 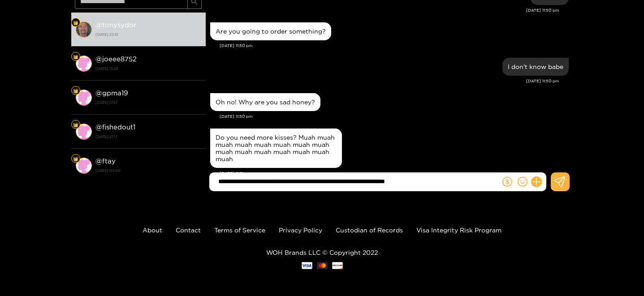 What do you see at coordinates (458, 229) in the screenshot?
I see `a: Visa Integrity Risk Program` at bounding box center [458, 229].